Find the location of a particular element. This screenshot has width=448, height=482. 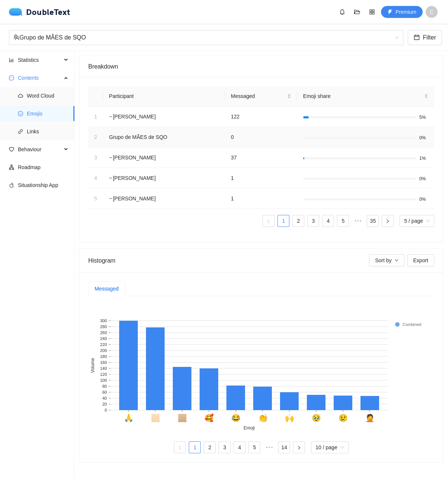

th: Participant is located at coordinates (164, 96).